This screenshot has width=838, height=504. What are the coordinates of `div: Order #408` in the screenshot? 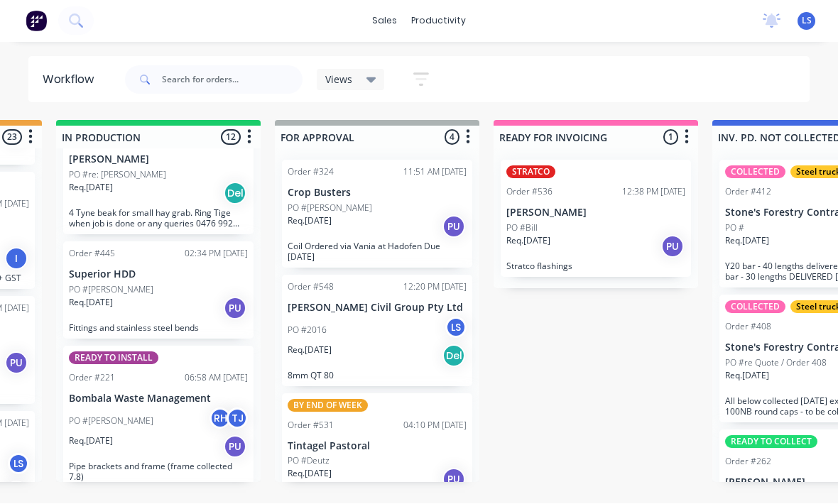 It's located at (748, 327).